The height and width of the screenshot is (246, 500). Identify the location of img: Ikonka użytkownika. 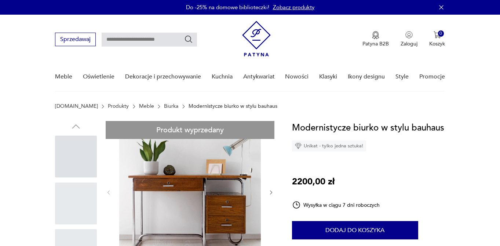
(409, 35).